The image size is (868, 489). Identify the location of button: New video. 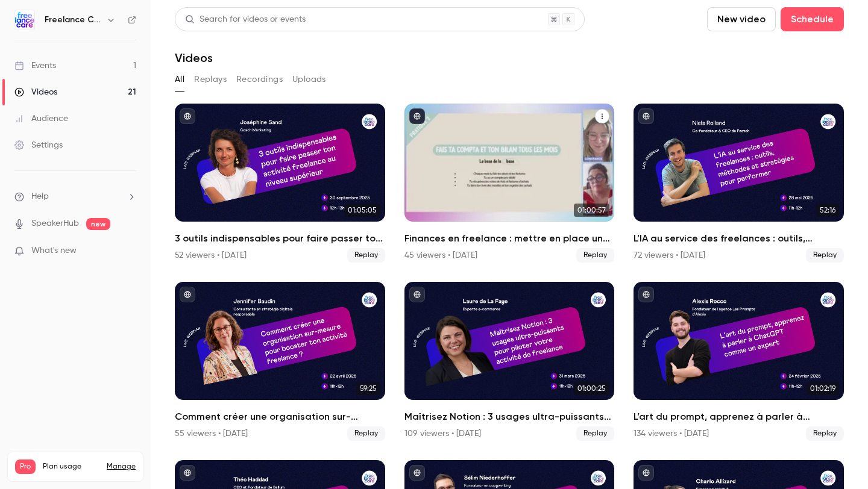
(742, 20).